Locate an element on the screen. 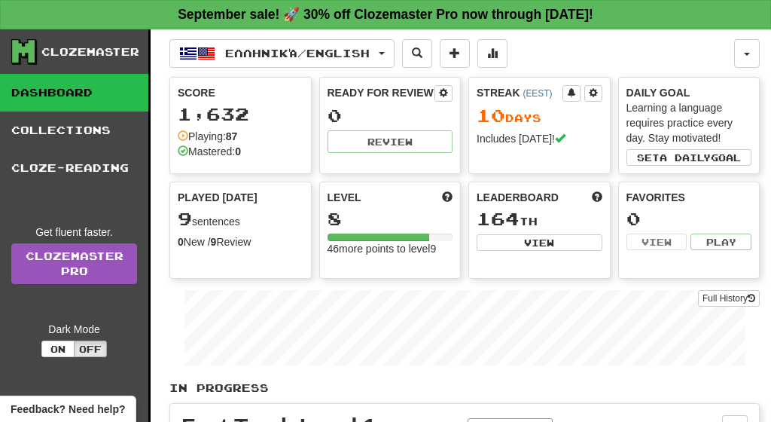  div: sentences is located at coordinates (240, 219).